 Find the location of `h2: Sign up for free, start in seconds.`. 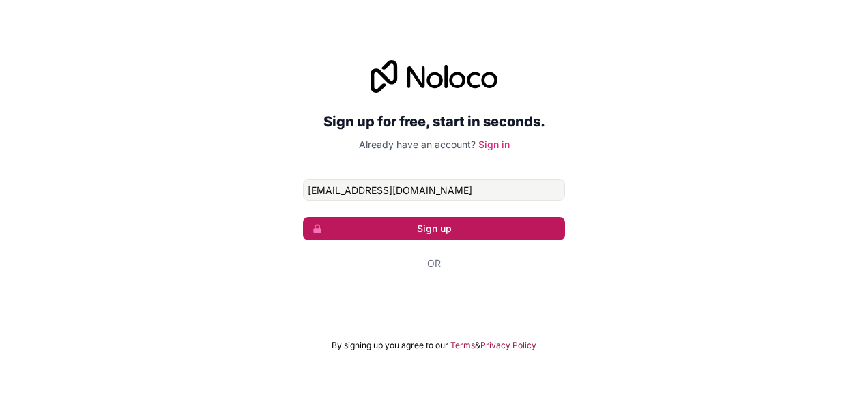

h2: Sign up for free, start in seconds. is located at coordinates (434, 122).